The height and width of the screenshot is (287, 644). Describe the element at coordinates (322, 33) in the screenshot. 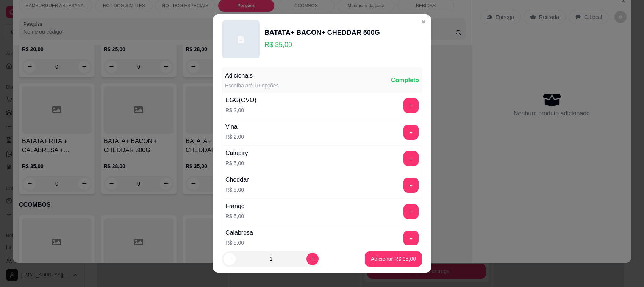

I see `div: BATATA+ BACON+ CHEDDAR 500G` at that location.